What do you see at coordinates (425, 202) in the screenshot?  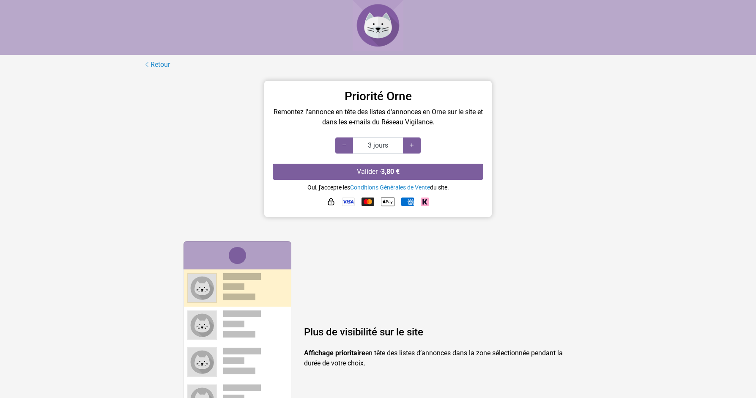 I see `img: Klarna` at bounding box center [425, 202].